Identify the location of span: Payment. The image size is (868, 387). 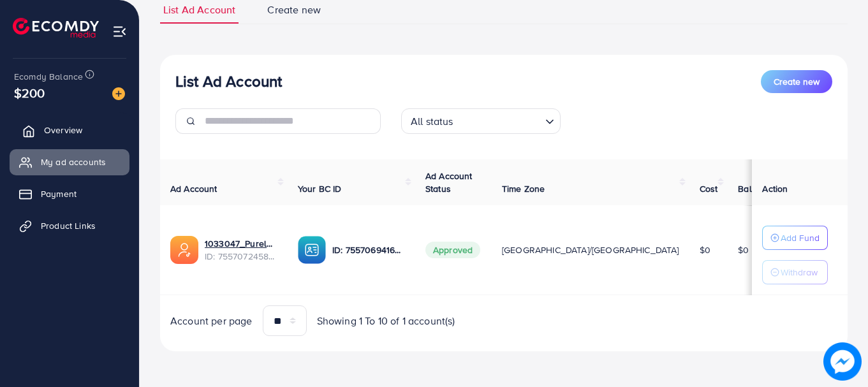
(59, 194).